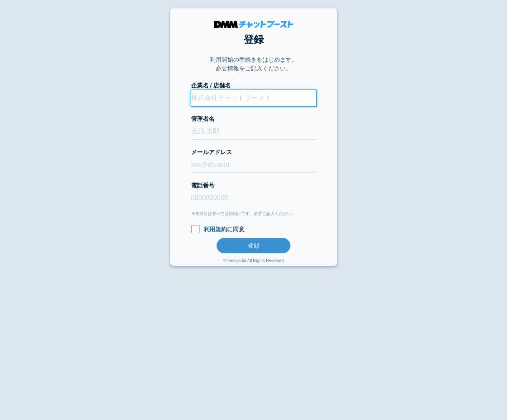  What do you see at coordinates (254, 98) in the screenshot?
I see `input: 株式会社チャットブースト` at bounding box center [254, 98].